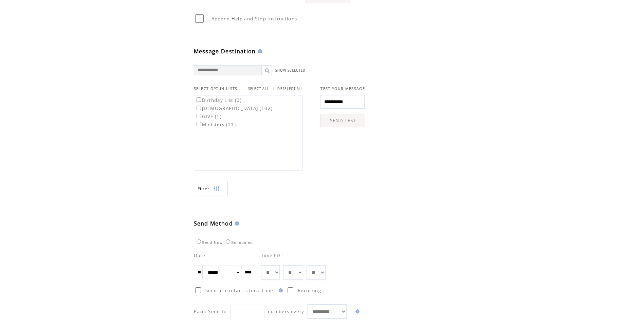  Describe the element at coordinates (259, 88) in the screenshot. I see `a: SELECT ALL` at that location.